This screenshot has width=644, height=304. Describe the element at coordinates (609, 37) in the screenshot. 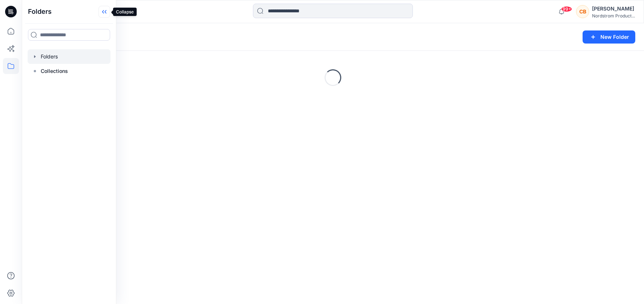

I see `button: New Folder` at that location.